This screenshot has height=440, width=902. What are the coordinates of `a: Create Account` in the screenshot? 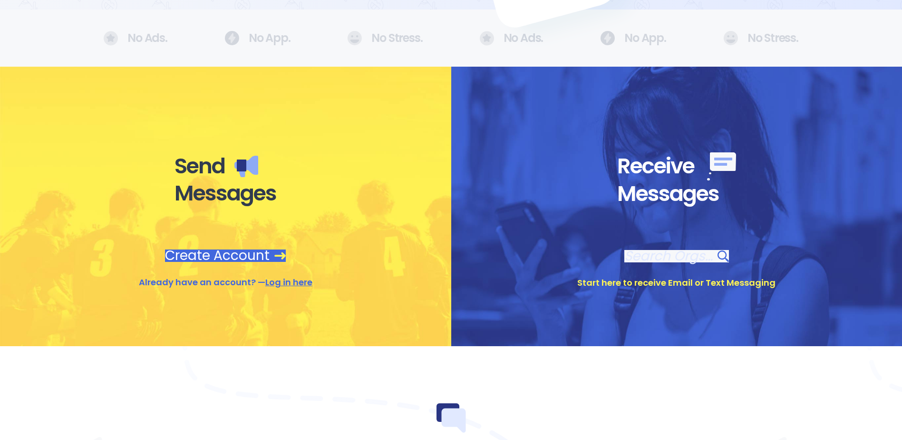 It's located at (225, 255).